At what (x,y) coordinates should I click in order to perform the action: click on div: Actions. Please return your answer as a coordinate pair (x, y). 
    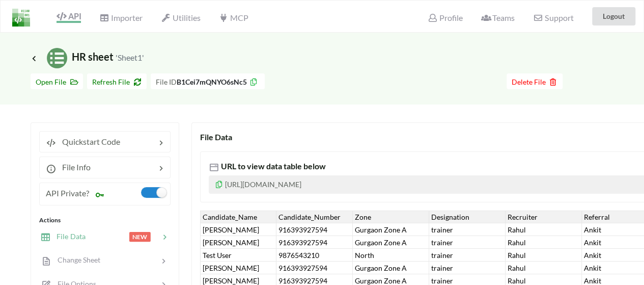
    Looking at the image, I should click on (105, 220).